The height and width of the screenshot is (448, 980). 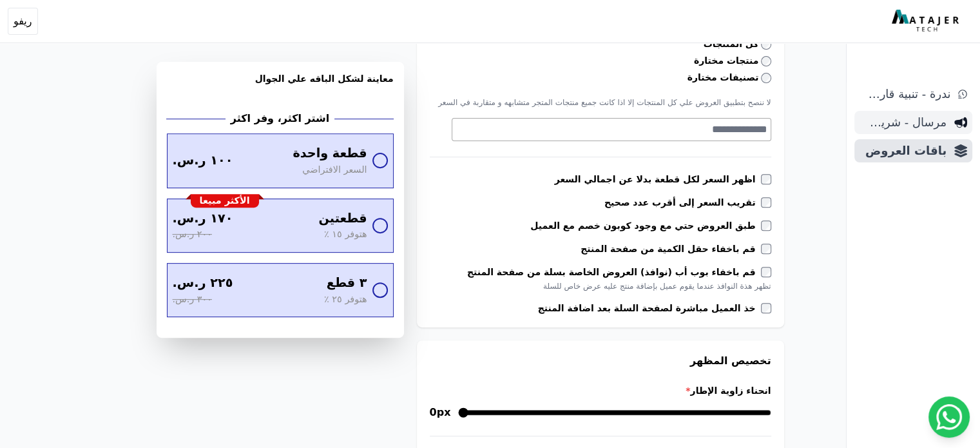 I want to click on button: ريفو, so click(x=22, y=21).